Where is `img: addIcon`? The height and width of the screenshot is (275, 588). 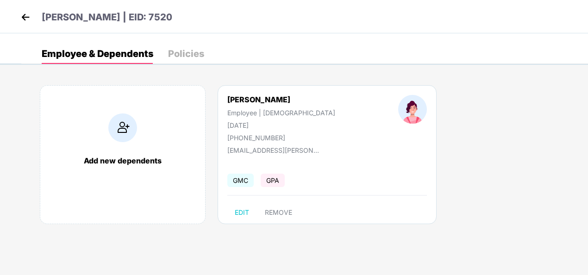 img: addIcon is located at coordinates (123, 128).